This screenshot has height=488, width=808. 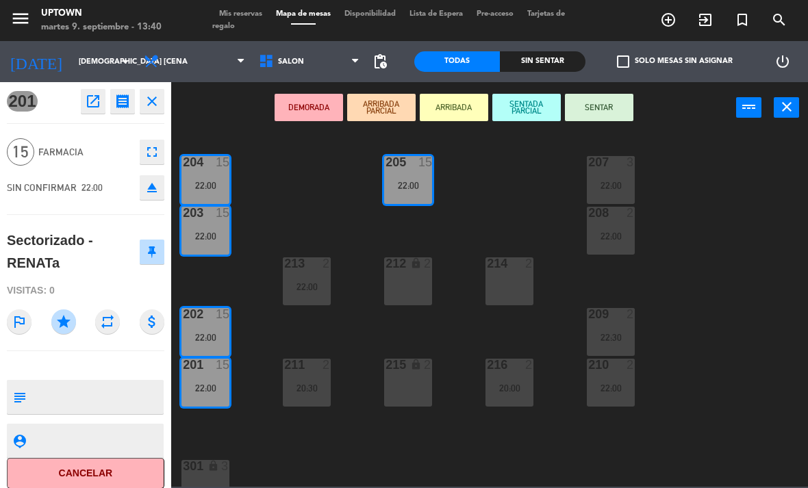 I want to click on div: 205, so click(x=386, y=162).